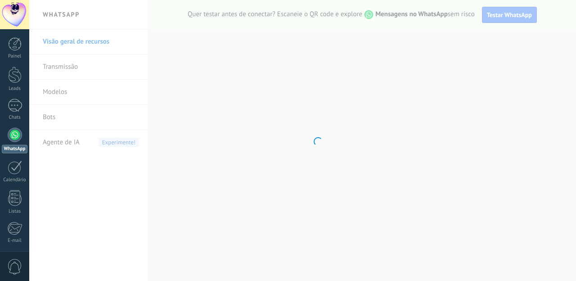  What do you see at coordinates (14, 149) in the screenshot?
I see `div: WhatsApp` at bounding box center [14, 149].